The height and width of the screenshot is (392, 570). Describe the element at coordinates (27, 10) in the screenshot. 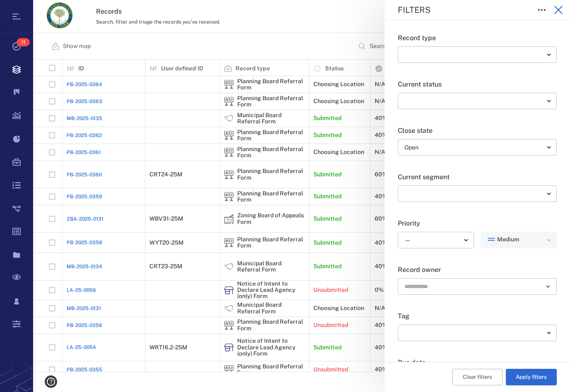

I see `span: Help` at that location.